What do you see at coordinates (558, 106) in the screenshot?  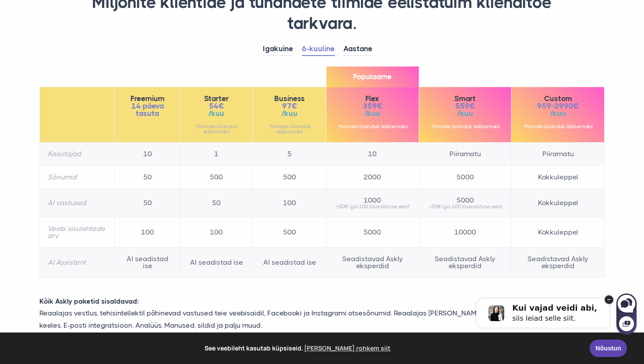 I see `span: 959-2990€` at bounding box center [558, 106].